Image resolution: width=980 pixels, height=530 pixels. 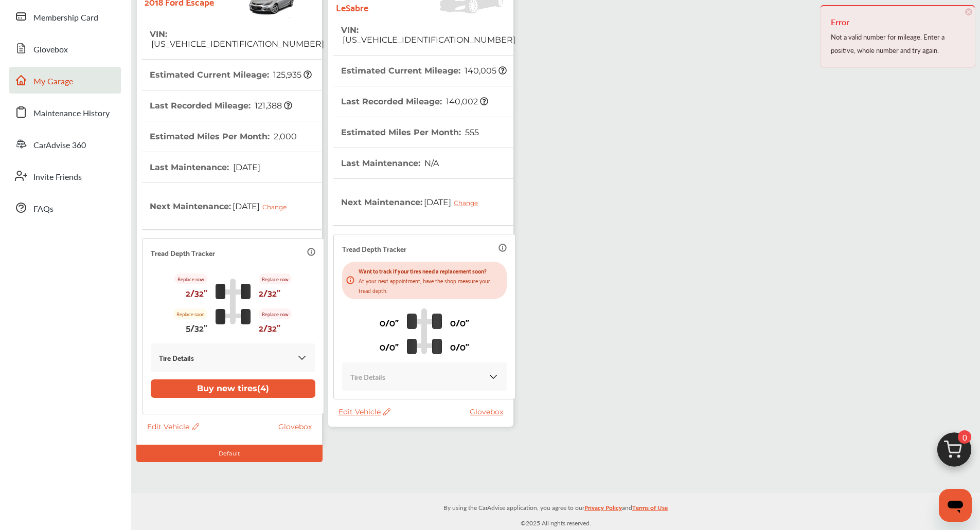 I want to click on span: N/A, so click(x=431, y=163).